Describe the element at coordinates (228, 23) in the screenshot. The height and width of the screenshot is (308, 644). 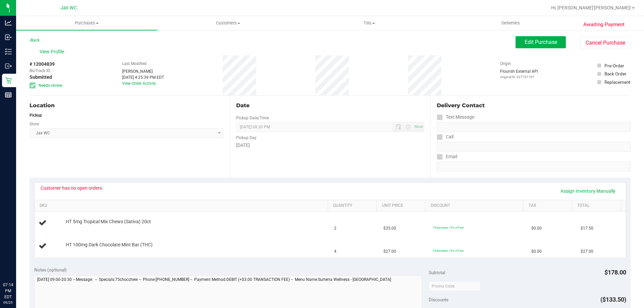
I see `span: Customers` at that location.